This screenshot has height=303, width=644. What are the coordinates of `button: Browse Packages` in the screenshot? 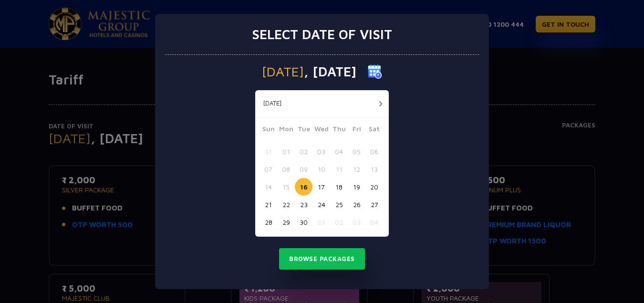 It's located at (322, 259).